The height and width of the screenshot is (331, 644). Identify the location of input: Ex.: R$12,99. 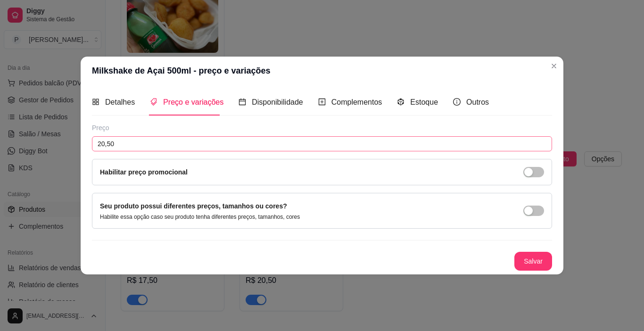
(322, 144).